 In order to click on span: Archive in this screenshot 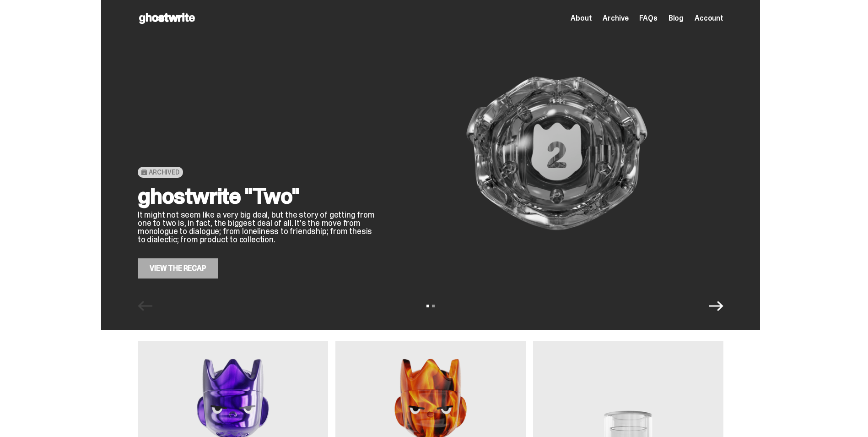, I will do `click(615, 18)`.